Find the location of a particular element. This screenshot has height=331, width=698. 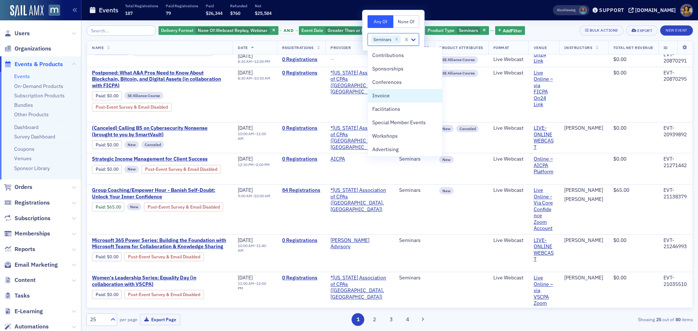

span: Total Net Revenue is located at coordinates (634, 48).